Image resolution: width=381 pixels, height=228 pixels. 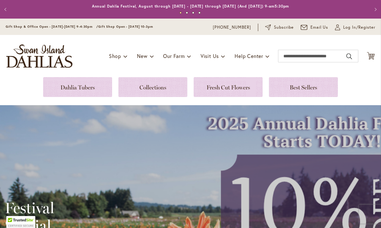 What do you see at coordinates (249, 56) in the screenshot?
I see `span: Help Center` at bounding box center [249, 56].